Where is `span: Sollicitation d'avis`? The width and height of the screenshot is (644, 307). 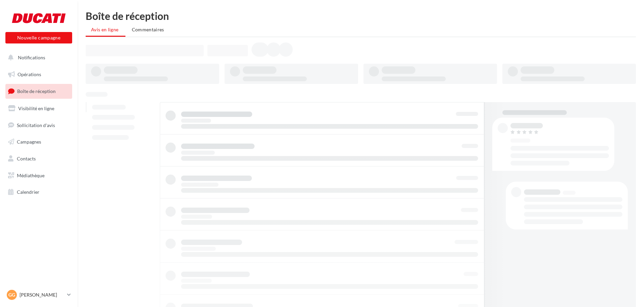 span: Sollicitation d'avis is located at coordinates (36, 124).